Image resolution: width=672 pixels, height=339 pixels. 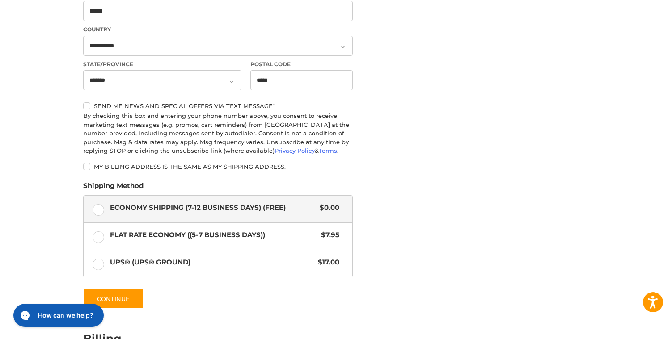 I want to click on label: My billing address is the same as my shipping address., so click(x=218, y=167).